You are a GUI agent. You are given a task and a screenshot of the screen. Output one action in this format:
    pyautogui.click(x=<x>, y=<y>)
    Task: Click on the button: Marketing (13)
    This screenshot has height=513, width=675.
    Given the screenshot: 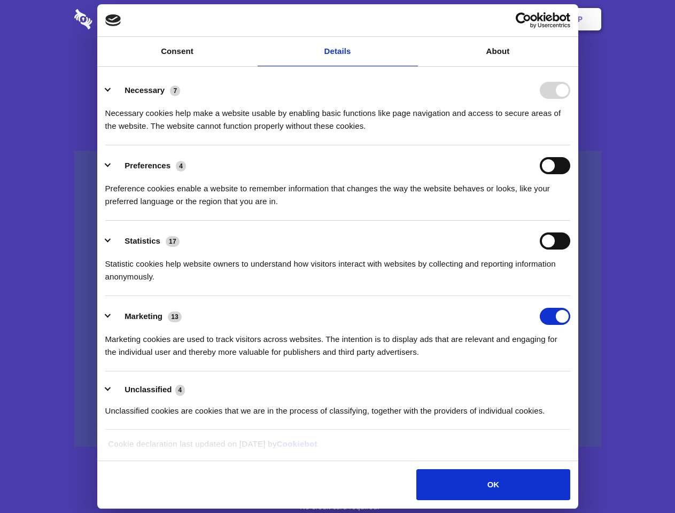 What is the action you would take?
    pyautogui.click(x=147, y=316)
    